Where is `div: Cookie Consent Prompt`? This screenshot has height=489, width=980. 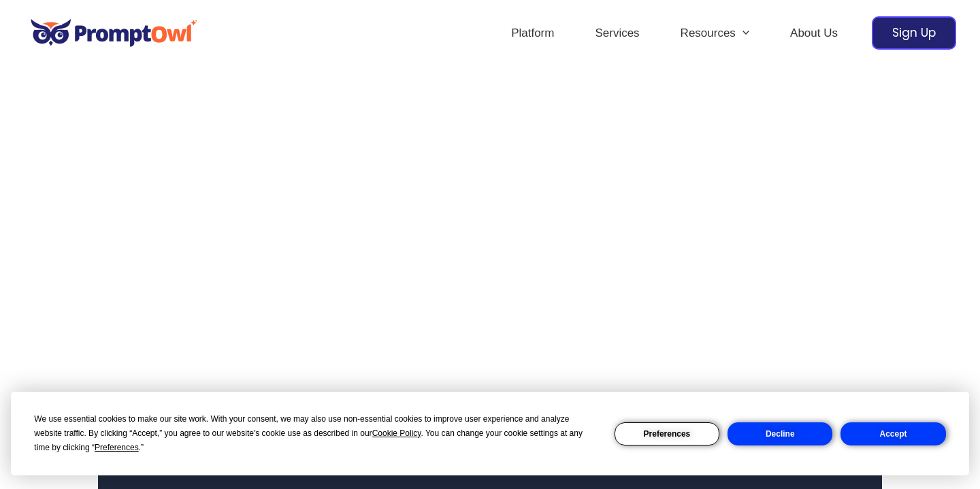 div: Cookie Consent Prompt is located at coordinates (490, 433).